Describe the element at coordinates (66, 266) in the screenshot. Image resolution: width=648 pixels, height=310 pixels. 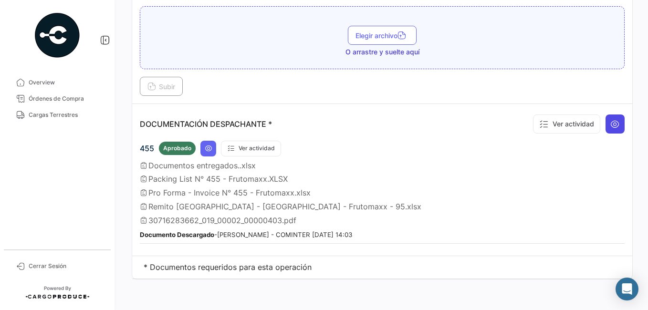
I see `span: Cerrar Sesión` at that location.